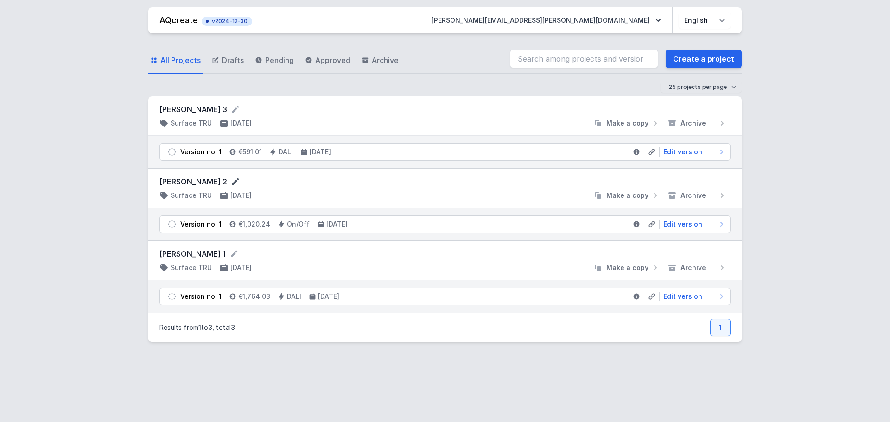 This screenshot has height=422, width=890. Describe the element at coordinates (584, 59) in the screenshot. I see `input: Search among projects and versions...` at that location.